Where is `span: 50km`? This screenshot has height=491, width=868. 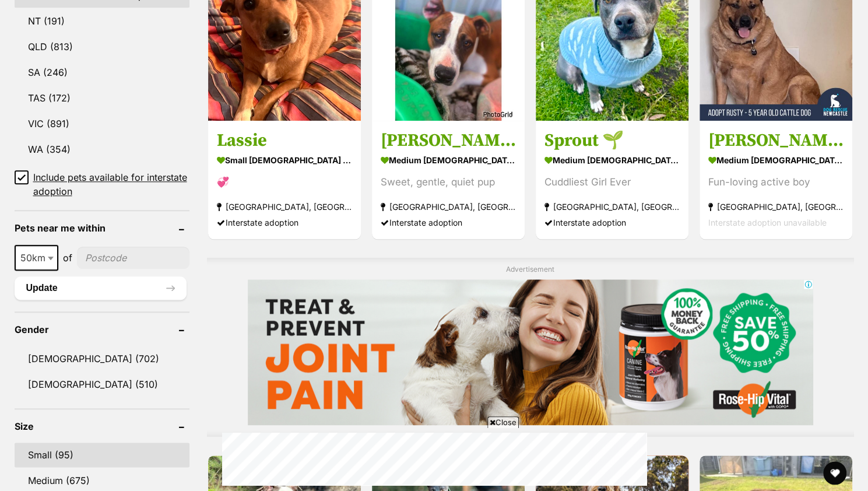
span: 50km is located at coordinates (36, 258).